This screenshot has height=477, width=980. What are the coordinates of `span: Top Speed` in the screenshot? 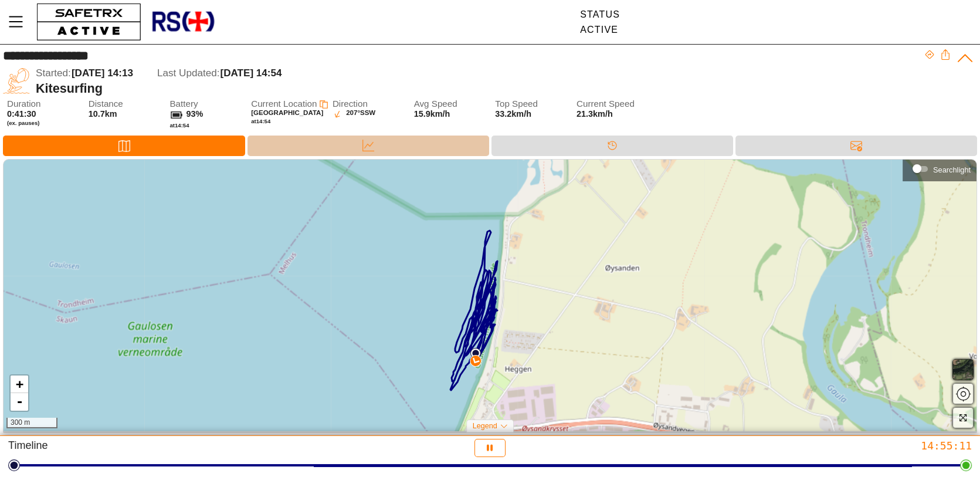 It's located at (533, 104).